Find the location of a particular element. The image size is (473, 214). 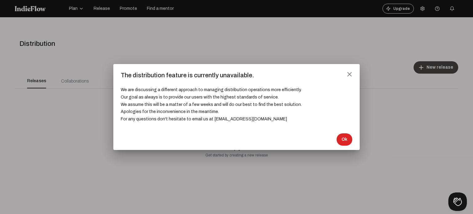

h3: We are discussing a different approach to managing distribution operations more efficiently. Our ... is located at coordinates (236, 101).